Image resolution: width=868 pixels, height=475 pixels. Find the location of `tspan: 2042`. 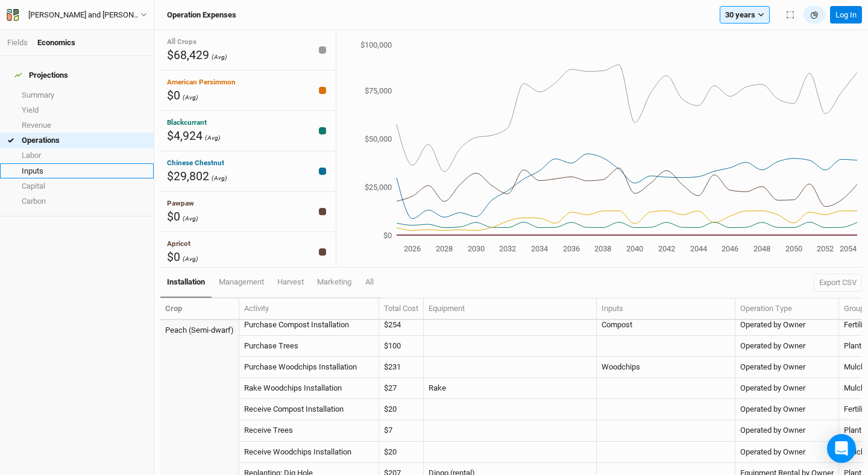

tspan: 2042 is located at coordinates (667, 248).